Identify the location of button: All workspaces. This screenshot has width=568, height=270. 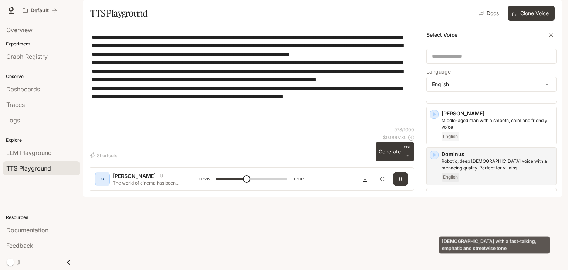
(40, 10).